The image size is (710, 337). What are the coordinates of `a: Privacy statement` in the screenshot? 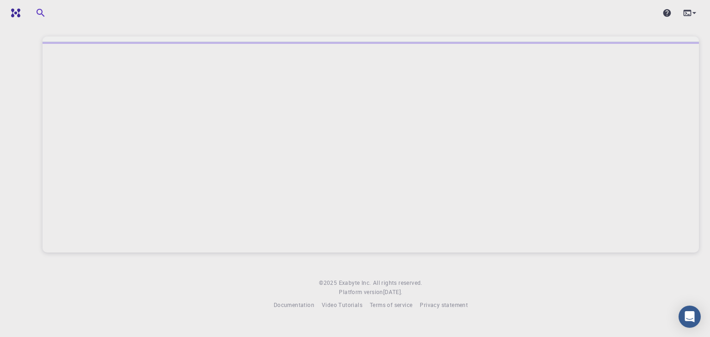 It's located at (444, 306).